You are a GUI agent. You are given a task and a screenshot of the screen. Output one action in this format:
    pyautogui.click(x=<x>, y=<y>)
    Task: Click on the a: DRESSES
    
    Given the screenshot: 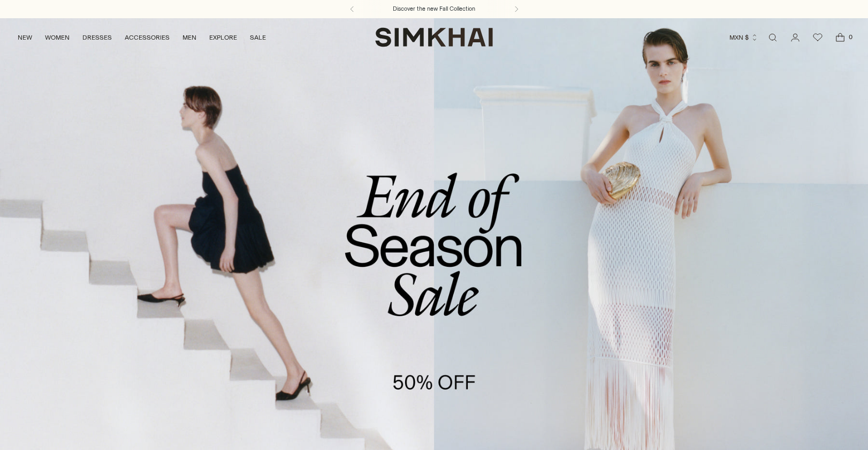 What is the action you would take?
    pyautogui.click(x=96, y=37)
    